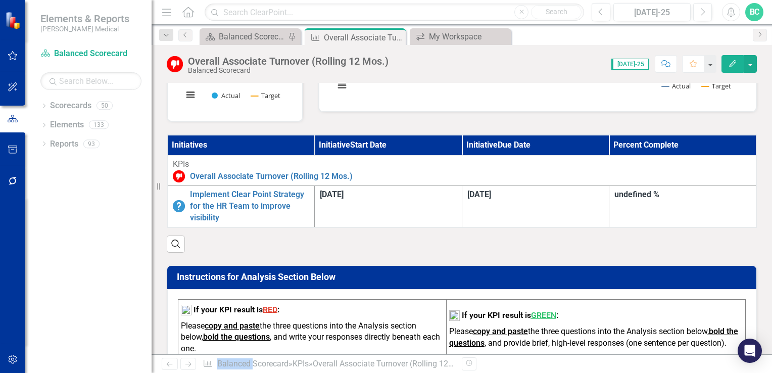  What do you see at coordinates (99, 125) in the screenshot?
I see `div: 133` at bounding box center [99, 125].